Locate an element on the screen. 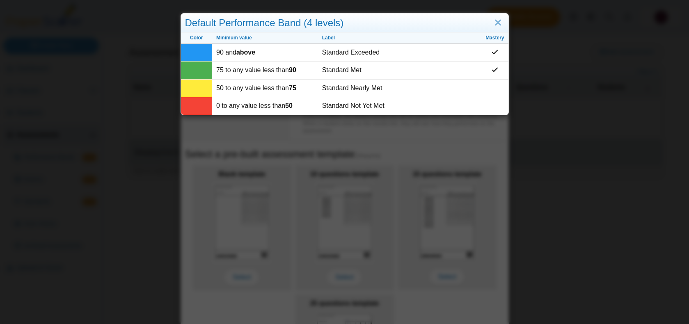  b: above is located at coordinates (246, 52).